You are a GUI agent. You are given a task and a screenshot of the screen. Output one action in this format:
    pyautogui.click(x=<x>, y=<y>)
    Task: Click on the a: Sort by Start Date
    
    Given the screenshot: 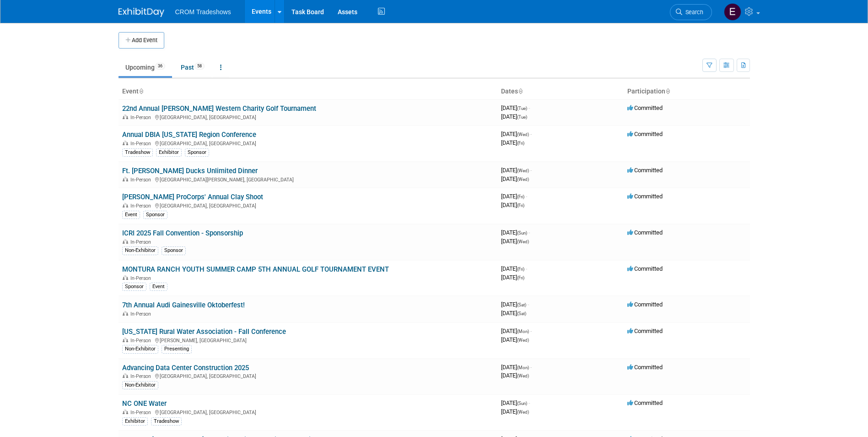 What is the action you would take?
    pyautogui.click(x=520, y=91)
    